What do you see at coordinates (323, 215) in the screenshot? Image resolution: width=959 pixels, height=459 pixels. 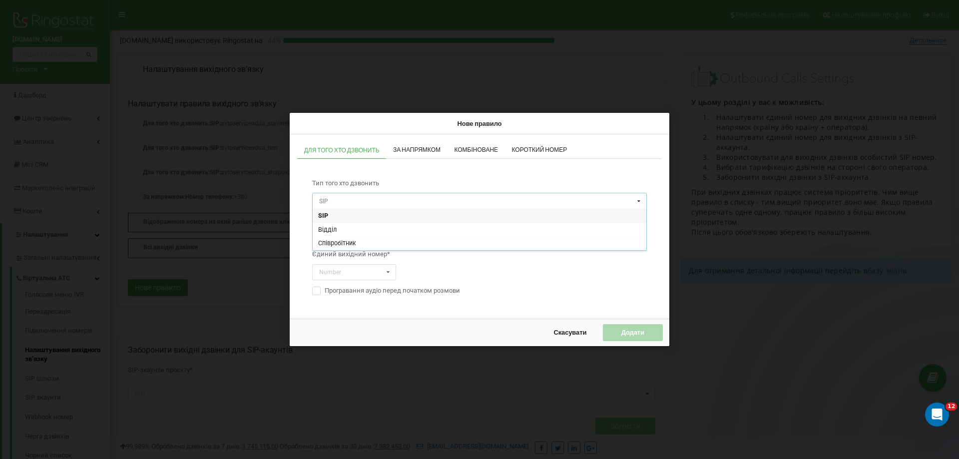 I see `span: SIP` at bounding box center [323, 215].